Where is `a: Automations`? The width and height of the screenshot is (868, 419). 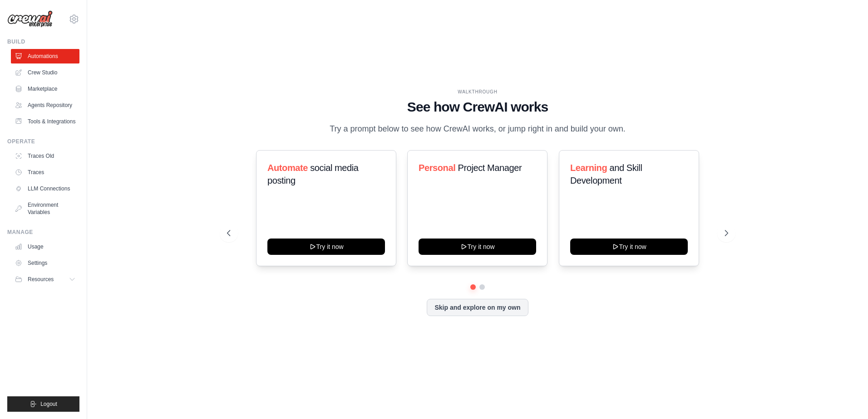 a: Automations is located at coordinates (45, 56).